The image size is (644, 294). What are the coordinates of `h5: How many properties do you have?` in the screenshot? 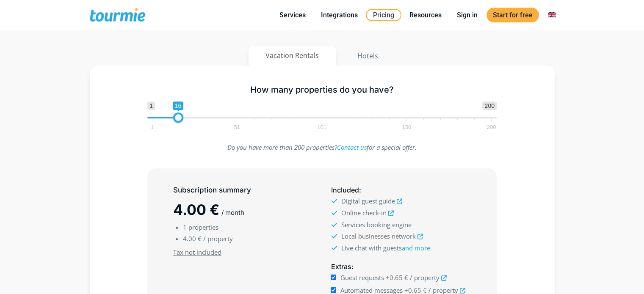 It's located at (322, 90).